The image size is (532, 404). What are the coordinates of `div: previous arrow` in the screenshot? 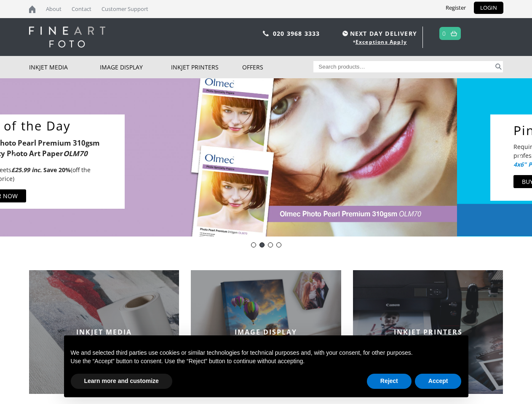 It's located at (13, 157).